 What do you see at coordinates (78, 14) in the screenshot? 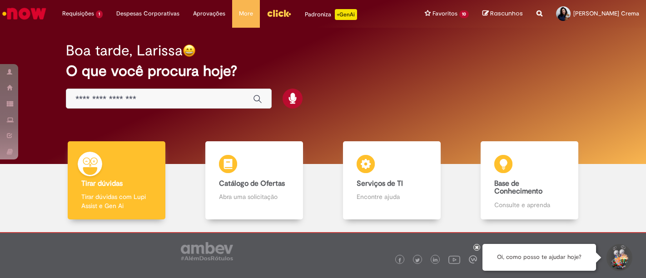
I see `span: Requisições` at bounding box center [78, 14].